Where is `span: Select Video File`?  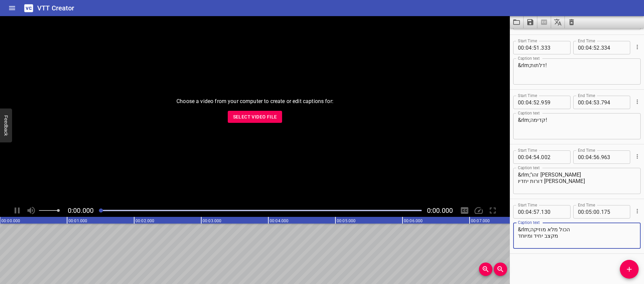
span: Select Video File is located at coordinates (255, 117).